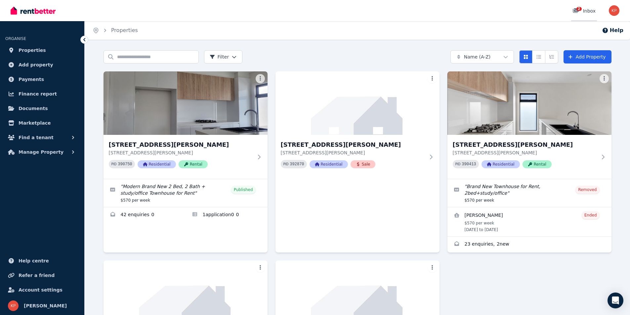 The height and width of the screenshot is (315, 630). Describe the element at coordinates (42, 94) in the screenshot. I see `a: Finance report` at that location.